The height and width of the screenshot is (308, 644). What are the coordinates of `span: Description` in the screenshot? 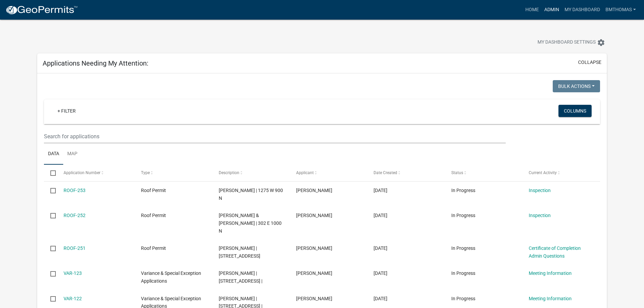 It's located at (229, 173).